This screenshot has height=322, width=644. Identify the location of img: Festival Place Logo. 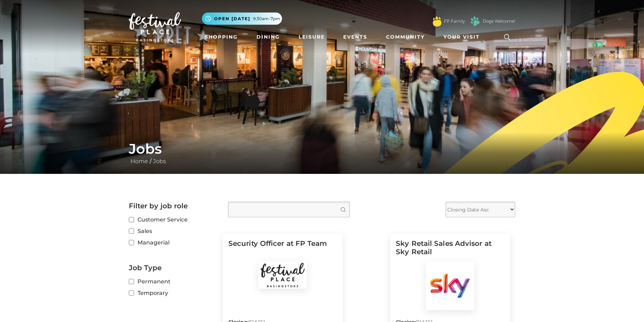
(155, 27).